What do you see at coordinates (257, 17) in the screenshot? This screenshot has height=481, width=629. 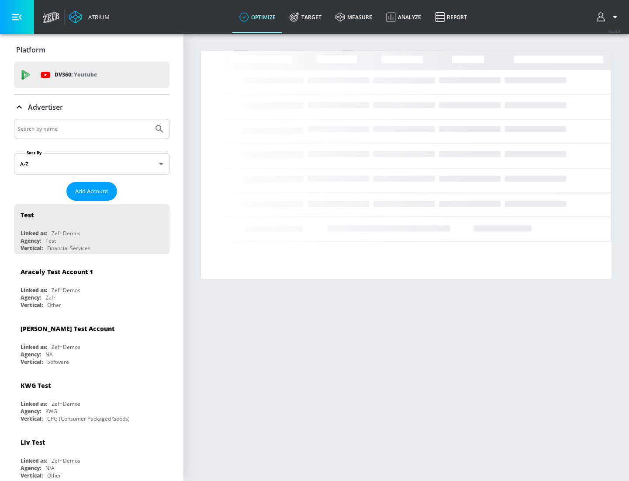 I see `a: optimize` at bounding box center [257, 17].